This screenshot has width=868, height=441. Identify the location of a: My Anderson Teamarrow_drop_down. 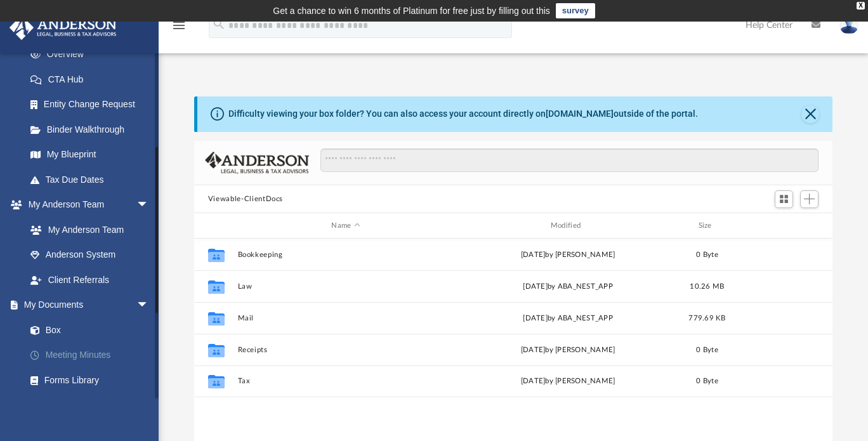
(85, 205).